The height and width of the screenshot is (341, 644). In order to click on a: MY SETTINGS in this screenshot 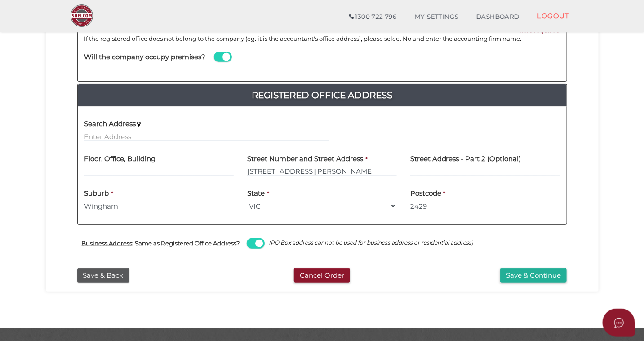, I will do `click(437, 17)`.